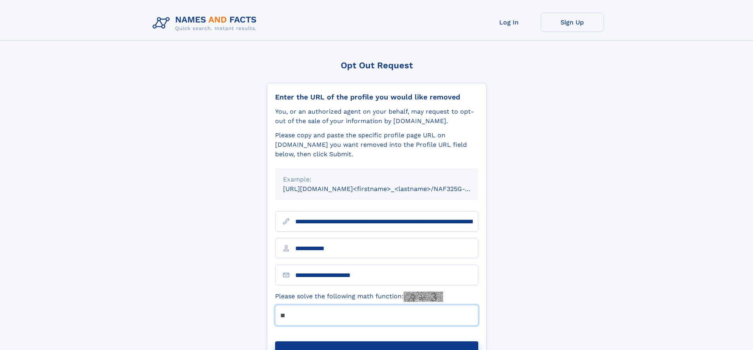 The width and height of the screenshot is (753, 350). I want to click on div: Example:, so click(377, 180).